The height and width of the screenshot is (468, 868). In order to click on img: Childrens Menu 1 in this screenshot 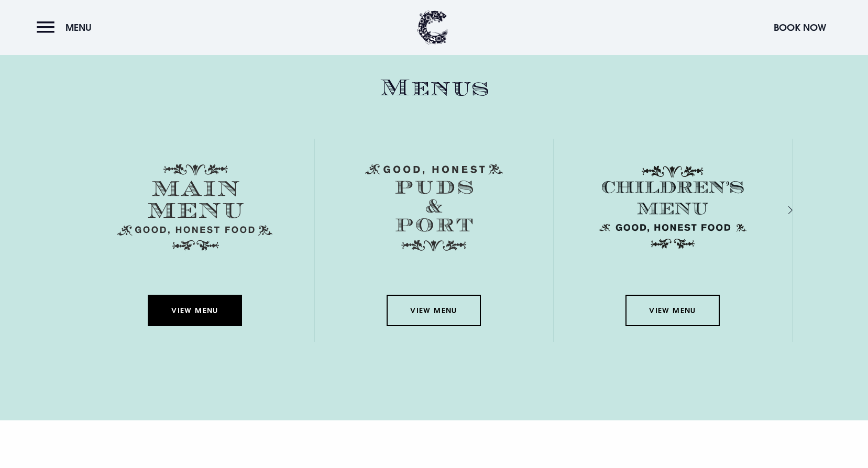, I will do `click(673, 207)`.